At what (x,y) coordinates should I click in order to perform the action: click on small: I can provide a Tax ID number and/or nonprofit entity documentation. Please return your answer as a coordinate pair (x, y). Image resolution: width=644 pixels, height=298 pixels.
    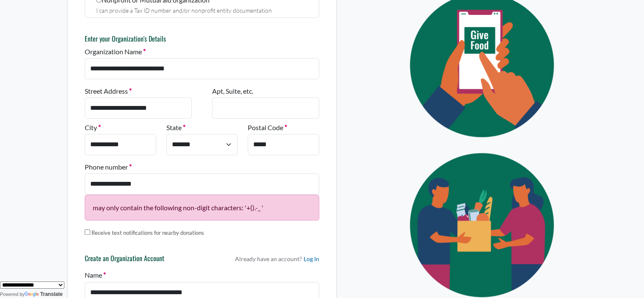
    Looking at the image, I should click on (184, 10).